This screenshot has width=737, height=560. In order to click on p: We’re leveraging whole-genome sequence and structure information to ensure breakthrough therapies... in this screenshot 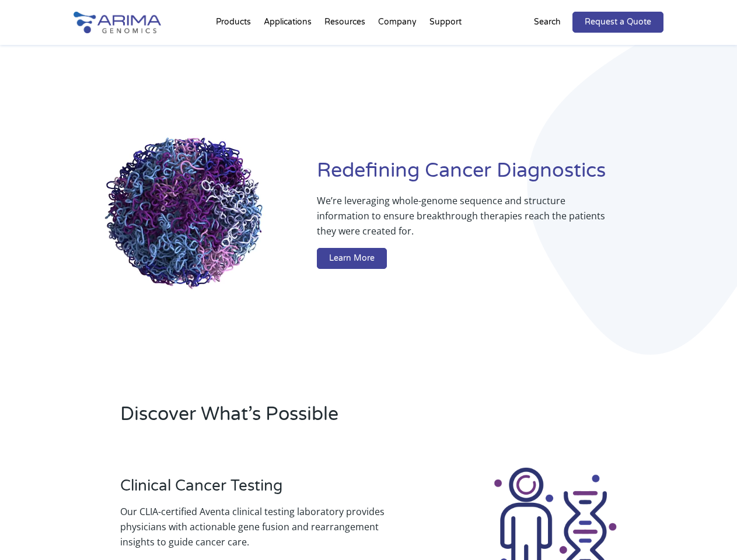, I will do `click(467, 221)`.